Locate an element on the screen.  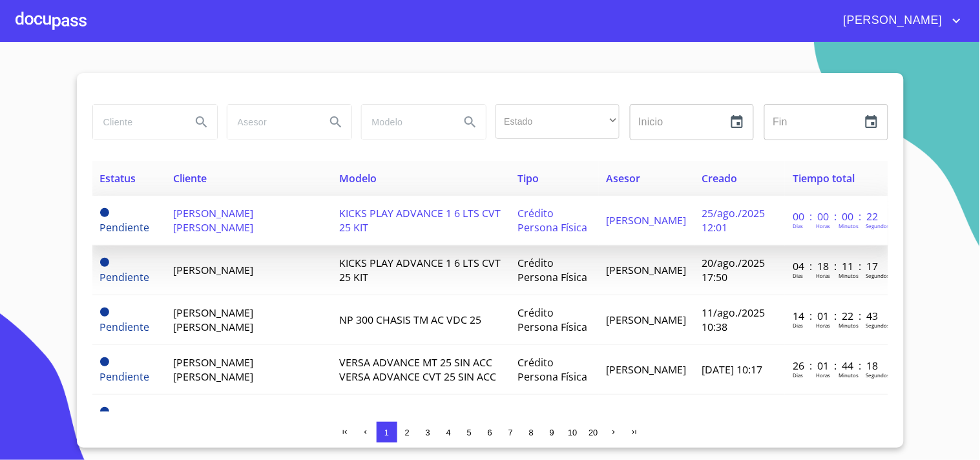
span: Asesor is located at coordinates (623, 178).